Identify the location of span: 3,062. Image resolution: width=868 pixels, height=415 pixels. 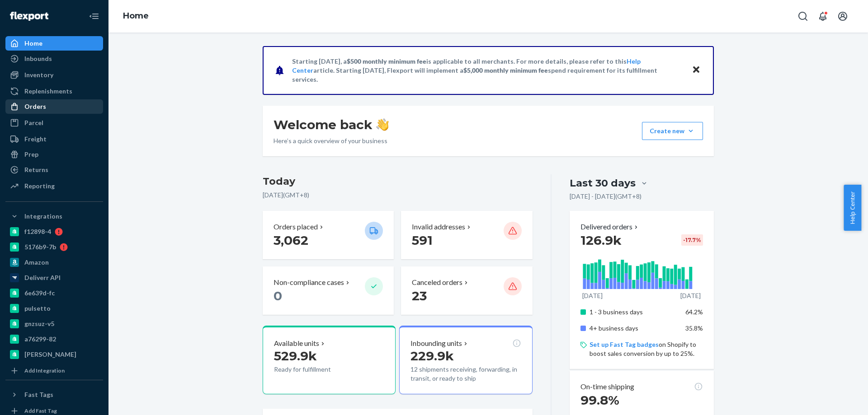
(291, 240).